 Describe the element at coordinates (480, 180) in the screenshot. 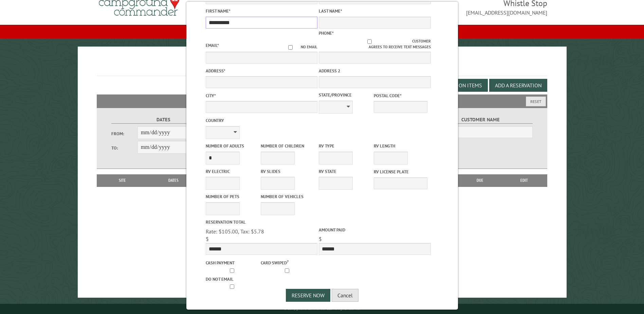

I see `th: Due` at that location.